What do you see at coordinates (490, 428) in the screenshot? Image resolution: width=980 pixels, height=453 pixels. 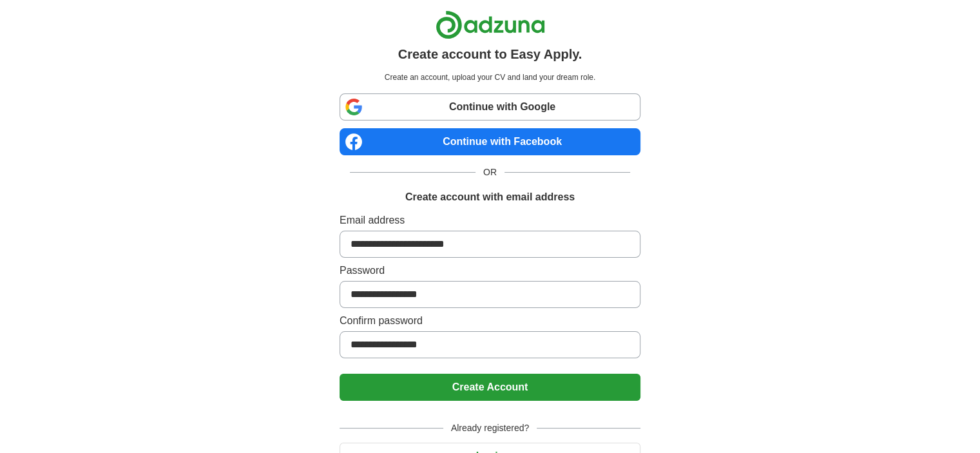 I see `span: Already registered?` at bounding box center [490, 428].